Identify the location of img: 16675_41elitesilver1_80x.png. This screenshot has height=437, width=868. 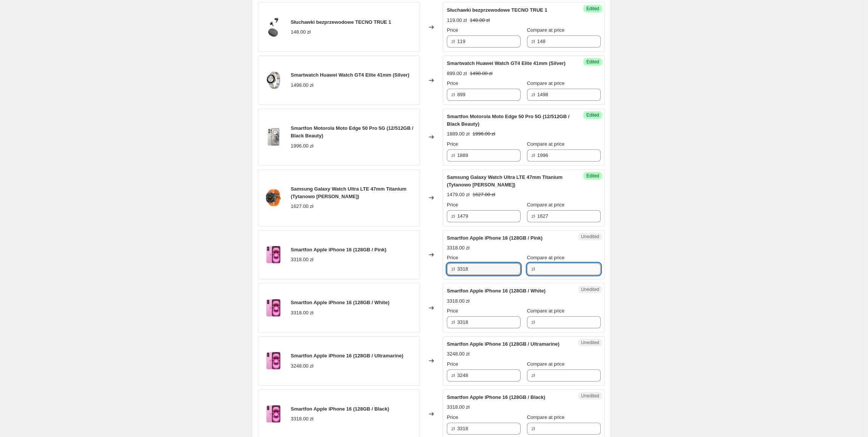
(273, 80).